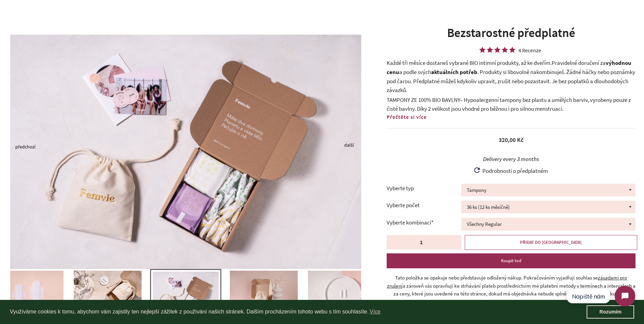  I want to click on button: Podrobnosti o předplatném, so click(511, 171).